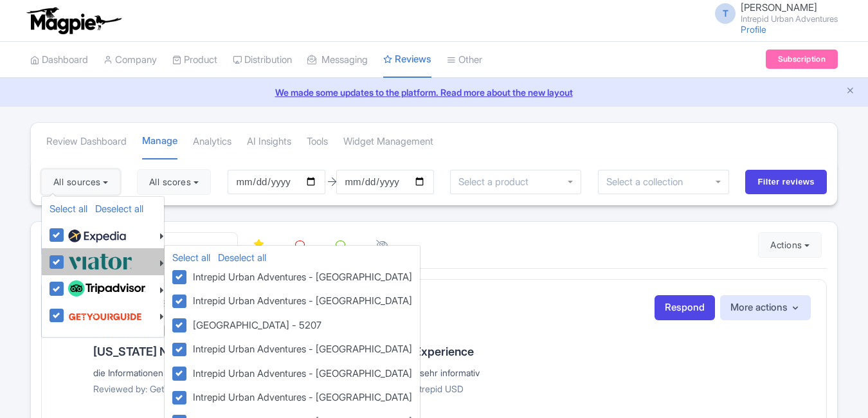 Image resolution: width=868 pixels, height=418 pixels. I want to click on ul: All sources, so click(103, 267).